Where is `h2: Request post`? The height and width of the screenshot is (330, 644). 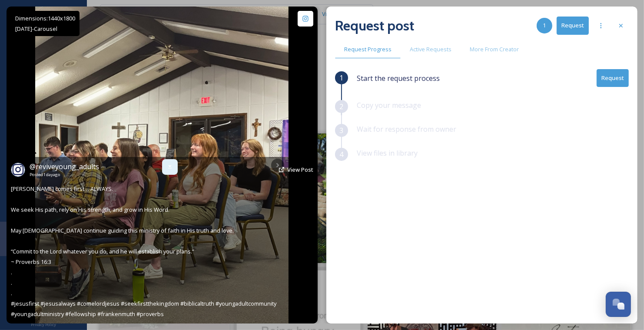
h2: Request post is located at coordinates (374, 26).